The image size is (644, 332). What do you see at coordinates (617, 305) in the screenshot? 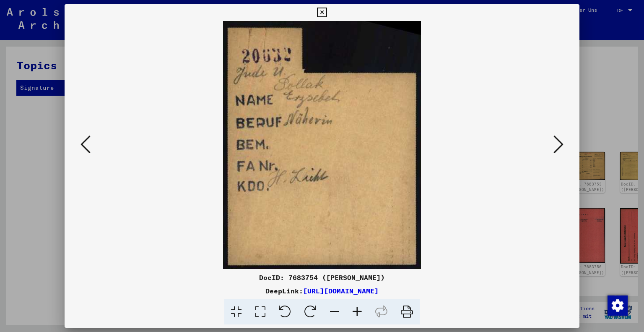
I see `img: Zustimmung ändern` at bounding box center [617, 305].